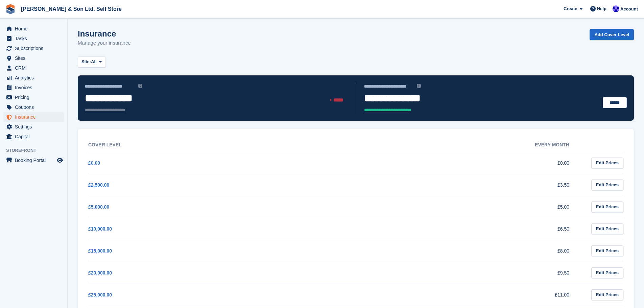 The width and height of the screenshot is (644, 308). Describe the element at coordinates (459, 185) in the screenshot. I see `td: £3.50` at that location.